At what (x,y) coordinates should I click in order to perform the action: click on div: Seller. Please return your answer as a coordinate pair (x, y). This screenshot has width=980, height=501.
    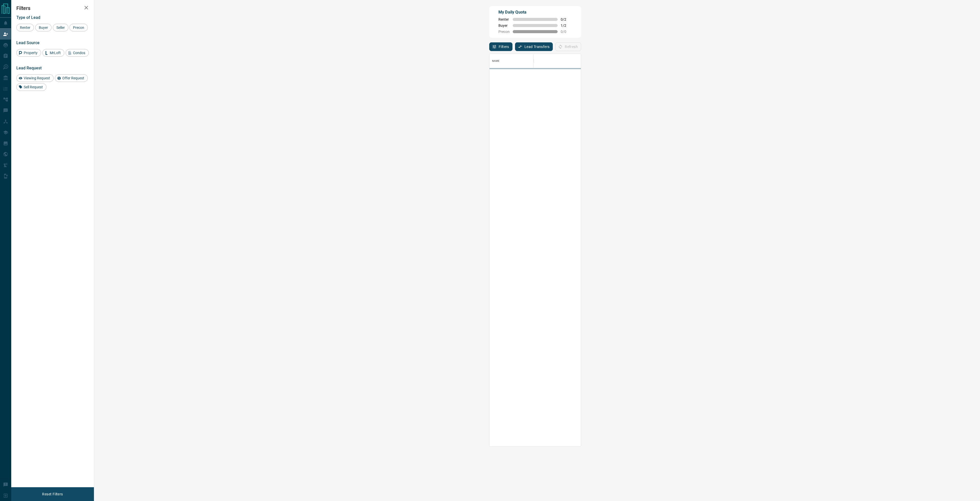
    Looking at the image, I should click on (61, 27).